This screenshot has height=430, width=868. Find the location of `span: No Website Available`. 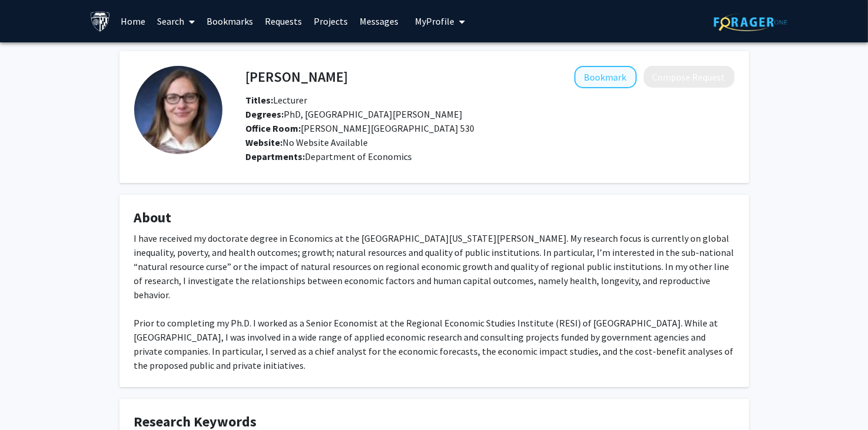

span: No Website Available is located at coordinates (307, 142).